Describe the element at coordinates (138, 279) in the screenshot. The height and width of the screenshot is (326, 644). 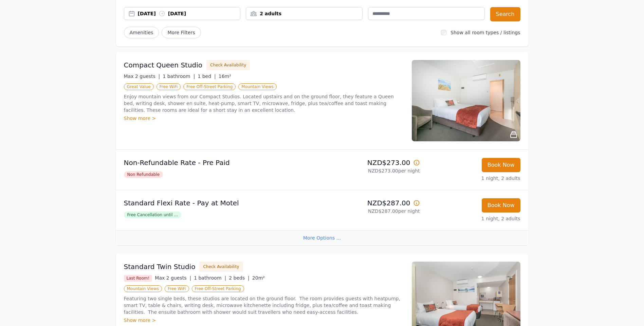
I see `span: Last Room!` at that location.